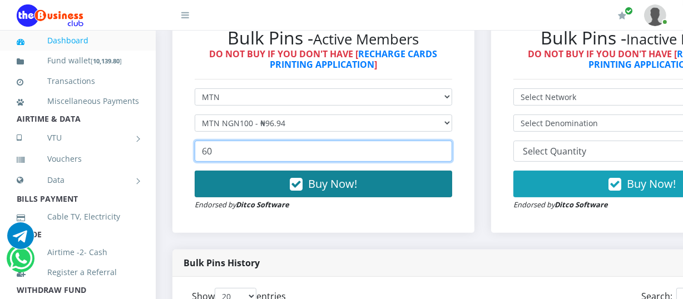 The height and width of the screenshot is (299, 683). I want to click on img: User, so click(655, 15).